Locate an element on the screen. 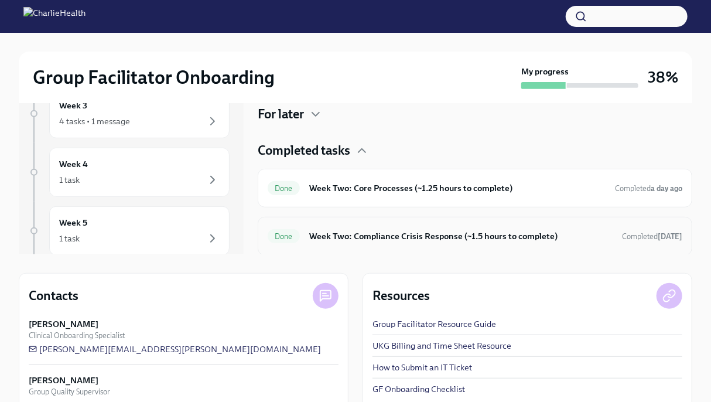 The width and height of the screenshot is (711, 402). h4: Resources is located at coordinates (401, 296).